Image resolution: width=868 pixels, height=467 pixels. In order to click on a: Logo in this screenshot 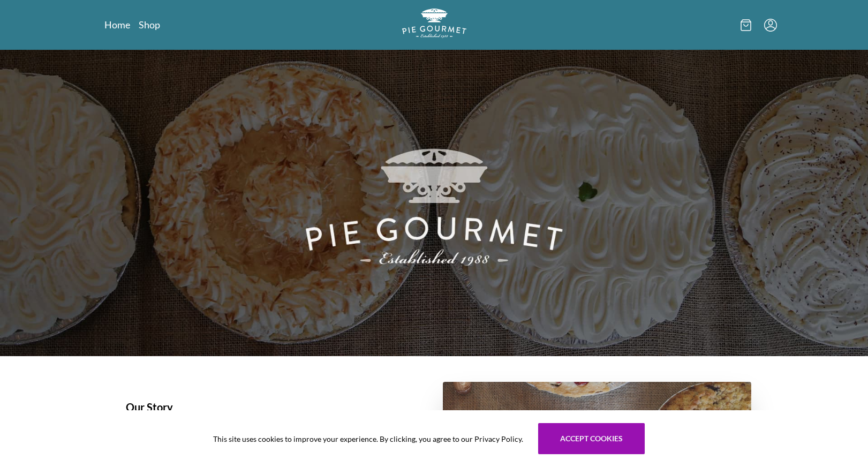, I will do `click(434, 25)`.